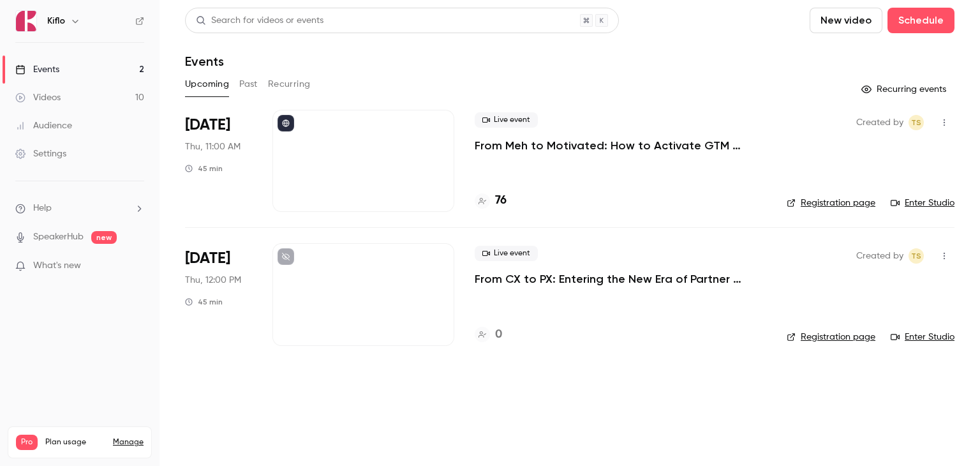 The width and height of the screenshot is (980, 466). What do you see at coordinates (490, 201) in the screenshot?
I see `a: 76` at bounding box center [490, 201].